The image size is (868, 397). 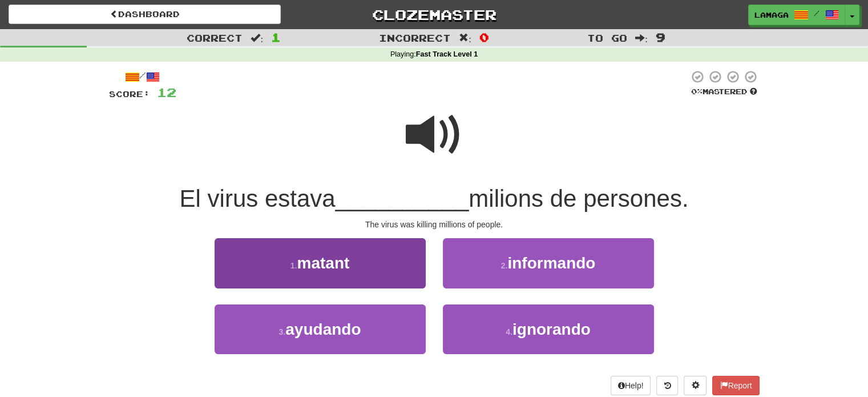 I want to click on span: Score:, so click(x=130, y=93).